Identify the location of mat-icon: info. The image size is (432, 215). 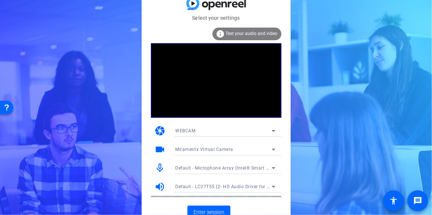
(221, 34).